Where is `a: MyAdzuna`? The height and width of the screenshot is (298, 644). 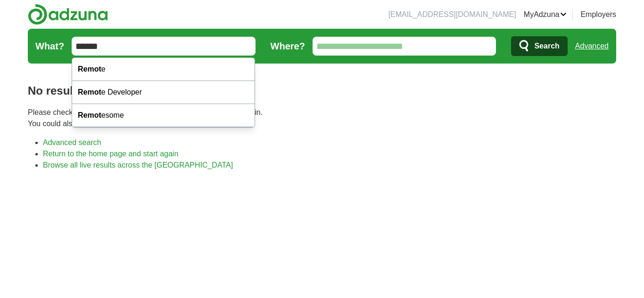
a: MyAdzuna is located at coordinates (545, 15).